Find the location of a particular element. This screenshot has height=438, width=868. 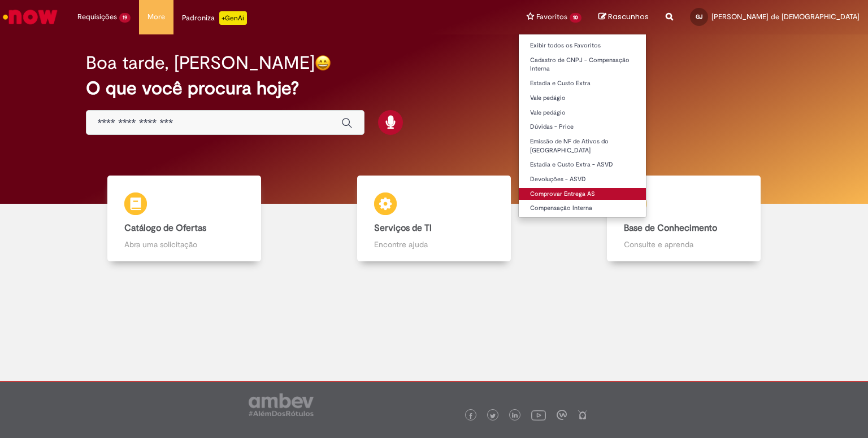

img: logo_footer_twitter.png is located at coordinates (493, 416).